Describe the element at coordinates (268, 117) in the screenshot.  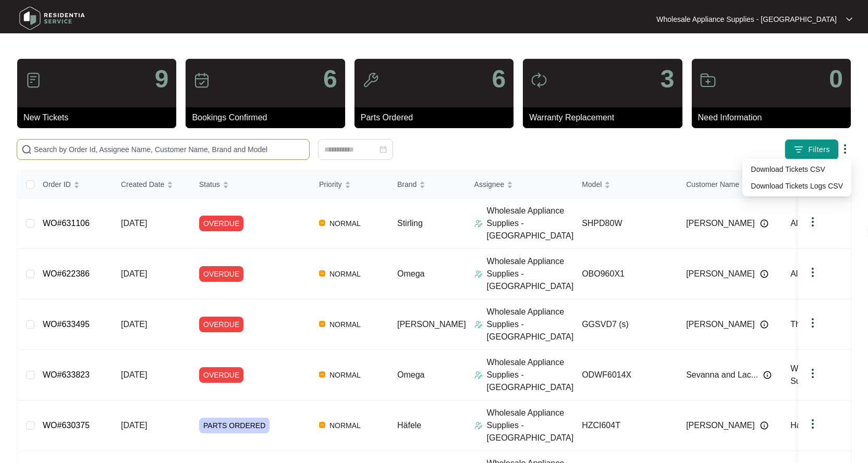
I see `p: Bookings Confirmed` at that location.